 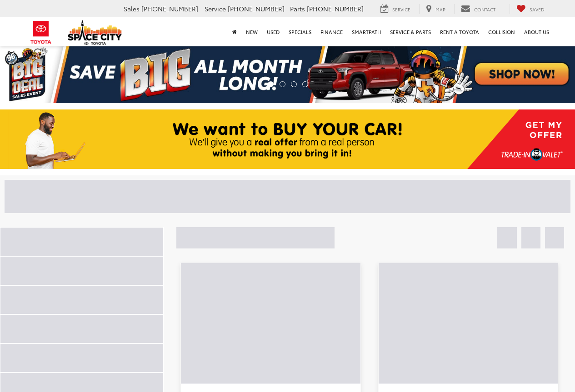 I want to click on a: Service, so click(x=395, y=9).